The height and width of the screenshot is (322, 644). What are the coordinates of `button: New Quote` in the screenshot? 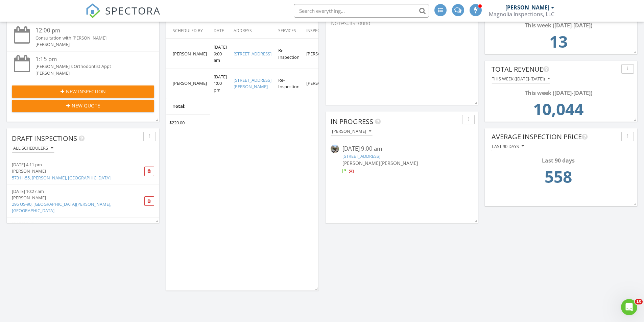 It's located at (83, 106).